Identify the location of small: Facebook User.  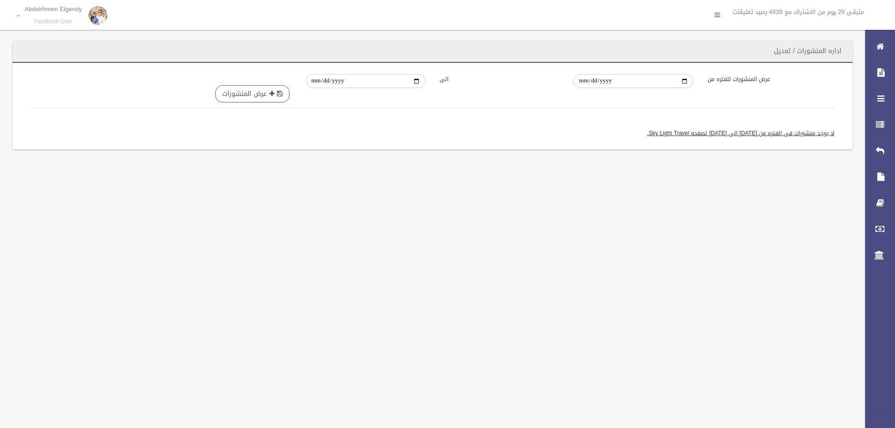
(53, 21).